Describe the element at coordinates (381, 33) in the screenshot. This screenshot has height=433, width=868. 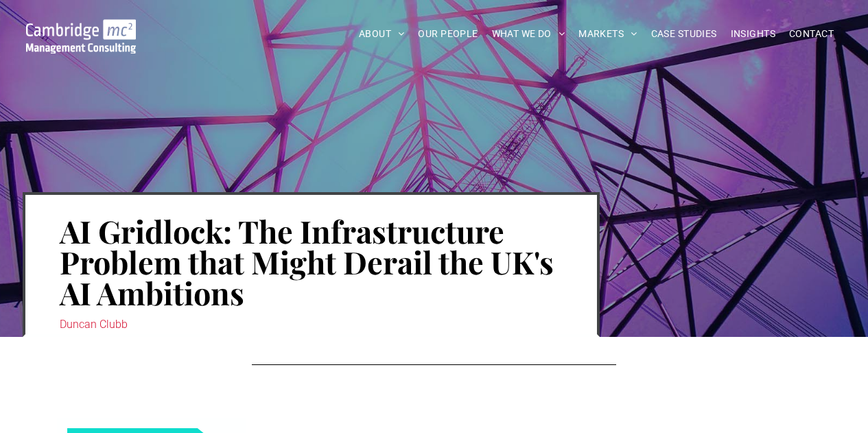
I see `a: ABOUT` at that location.